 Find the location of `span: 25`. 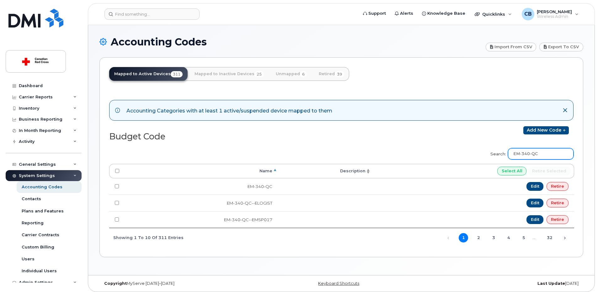

span: 25 is located at coordinates (259, 74).